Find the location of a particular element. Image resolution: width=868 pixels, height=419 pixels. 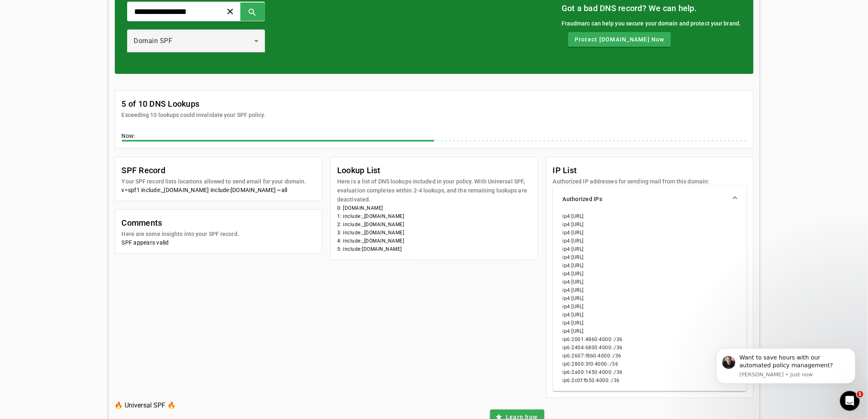

div: Want to save hours with our automated policy management? is located at coordinates (90, 26).